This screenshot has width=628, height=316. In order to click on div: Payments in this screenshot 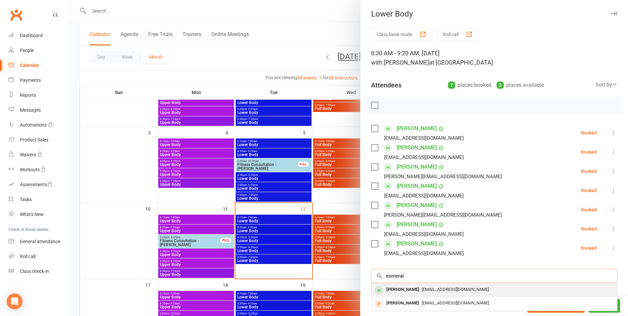, I will do `click(30, 80)`.